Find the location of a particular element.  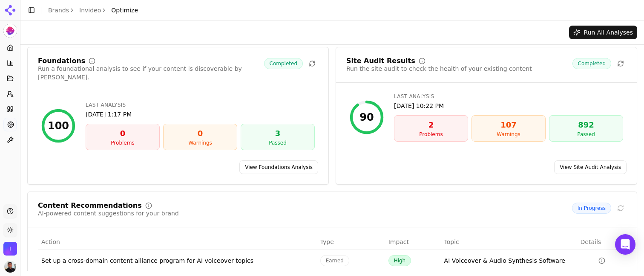

button: Open user button is located at coordinates (10, 266).